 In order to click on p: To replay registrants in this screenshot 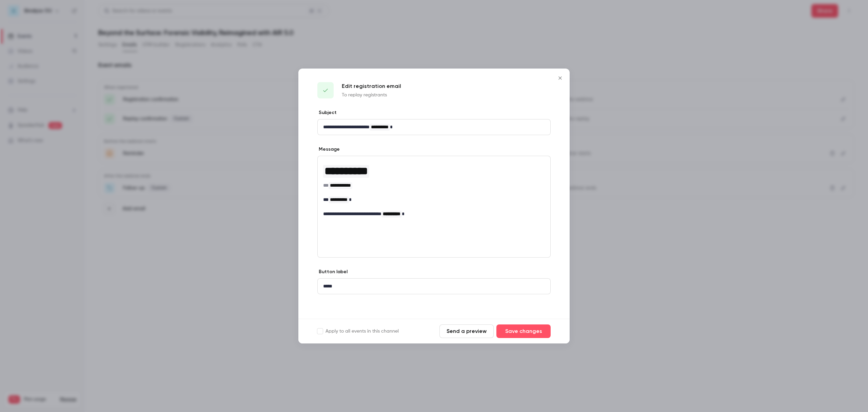, I will do `click(371, 95)`.